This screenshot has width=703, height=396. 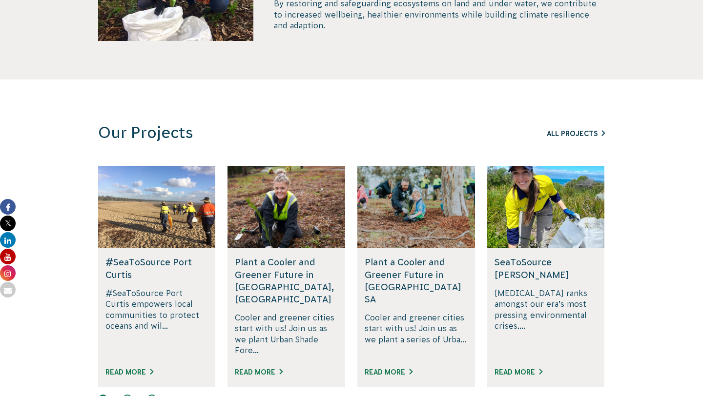 I want to click on h3: Our Projects, so click(x=285, y=133).